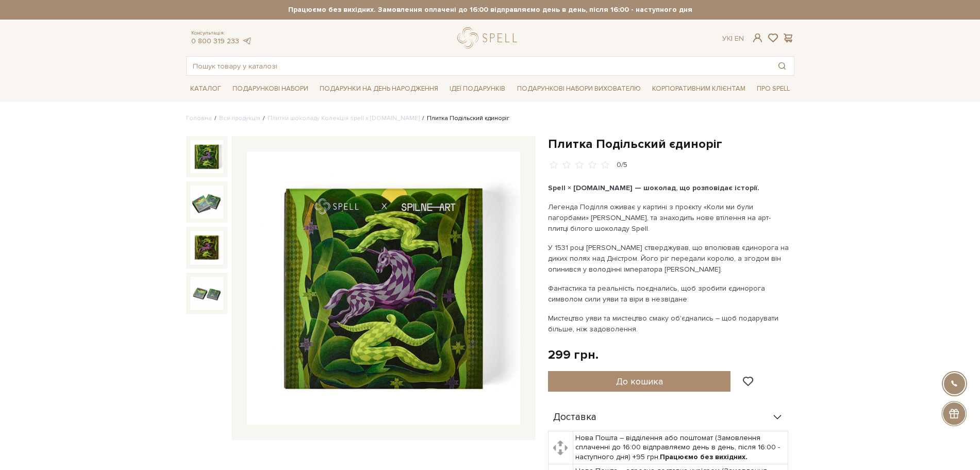 The width and height of the screenshot is (980, 470). What do you see at coordinates (739, 38) in the screenshot?
I see `a: En` at bounding box center [739, 38].